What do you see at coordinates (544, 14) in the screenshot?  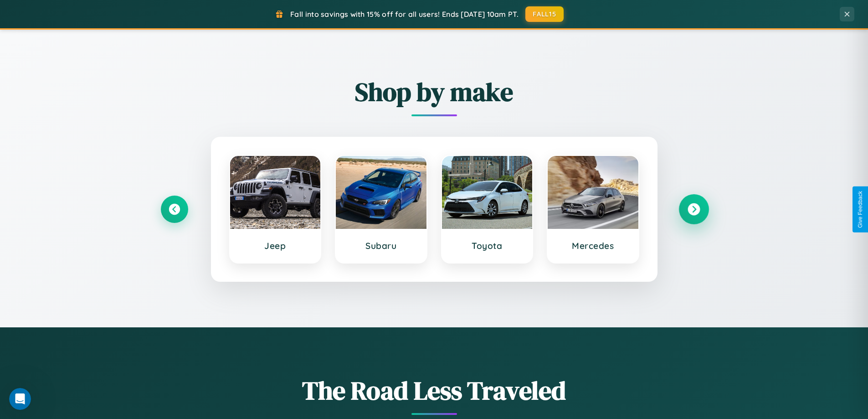 I see `button: FALL15` at bounding box center [544, 14].